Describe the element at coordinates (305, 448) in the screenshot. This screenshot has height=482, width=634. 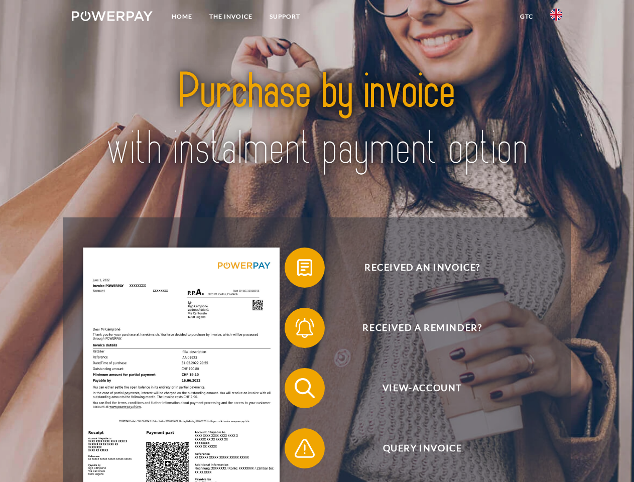
I see `img: qb_warning.svg` at that location.